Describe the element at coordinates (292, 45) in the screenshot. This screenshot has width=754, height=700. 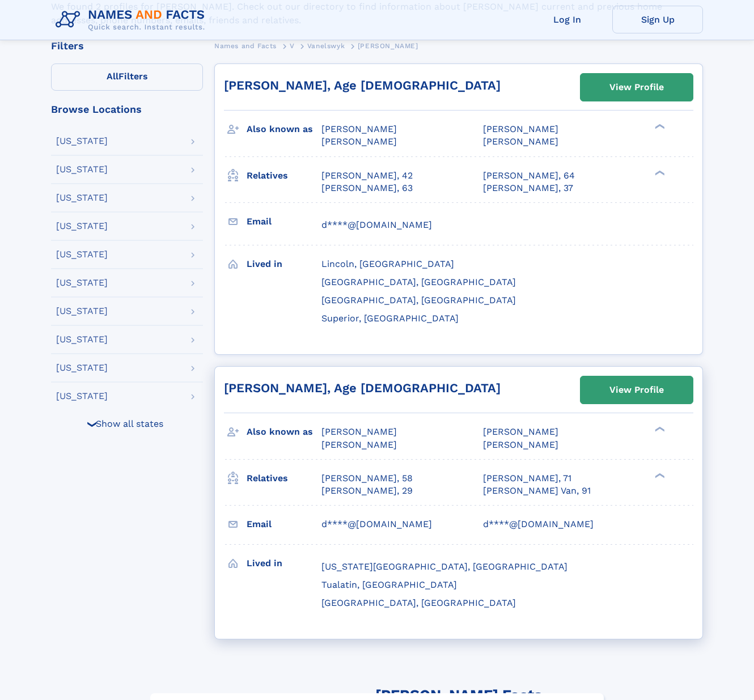
I see `a: V` at that location.